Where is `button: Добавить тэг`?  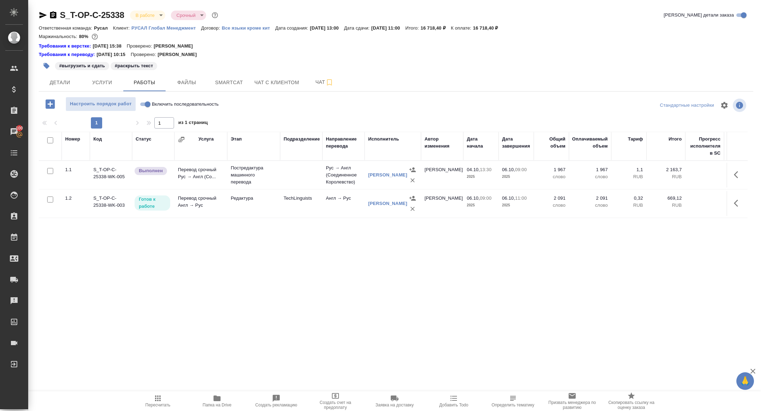
button: Добавить тэг is located at coordinates (46, 66).